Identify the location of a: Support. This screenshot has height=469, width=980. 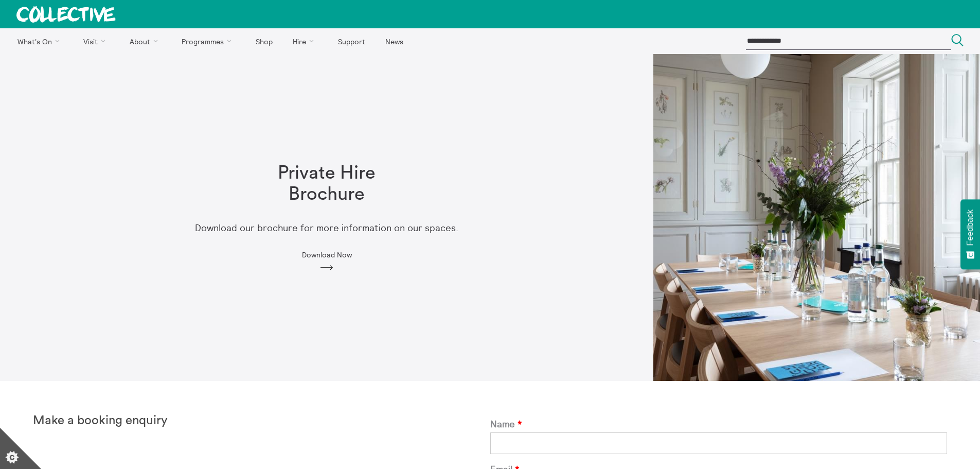
(351, 41).